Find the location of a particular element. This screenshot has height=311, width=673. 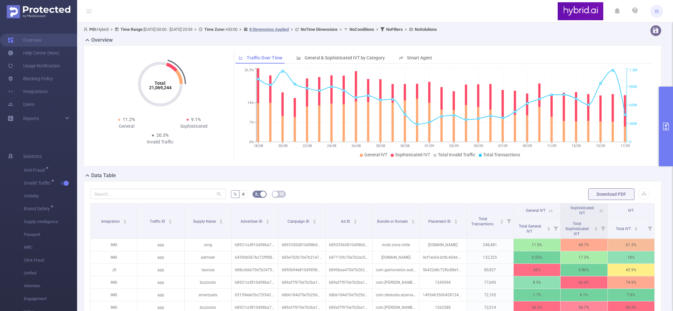

tspan: 900K is located at coordinates (633, 87).